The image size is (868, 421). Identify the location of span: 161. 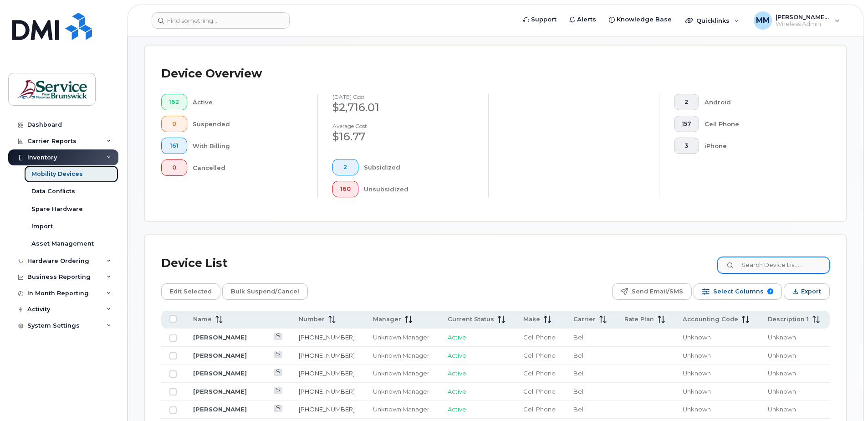
(174, 145).